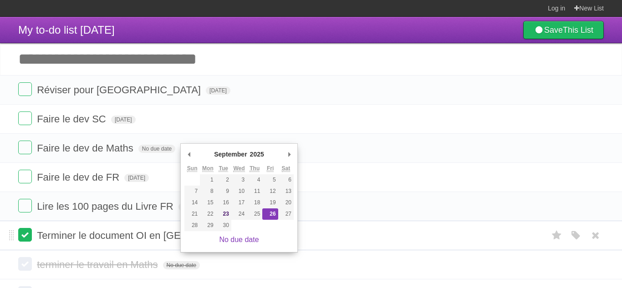 The image size is (622, 288). I want to click on button: 20, so click(286, 203).